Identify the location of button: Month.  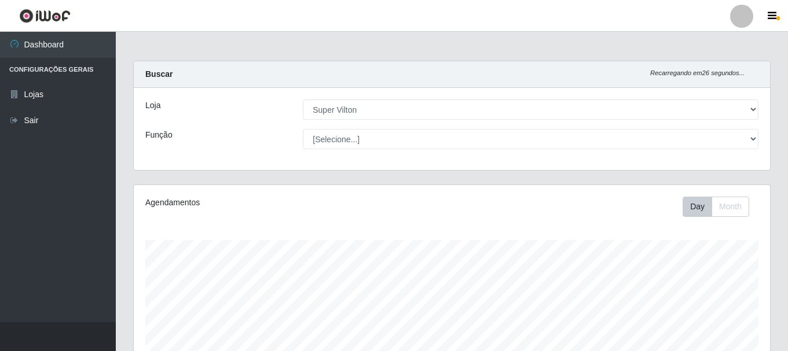
(730, 207).